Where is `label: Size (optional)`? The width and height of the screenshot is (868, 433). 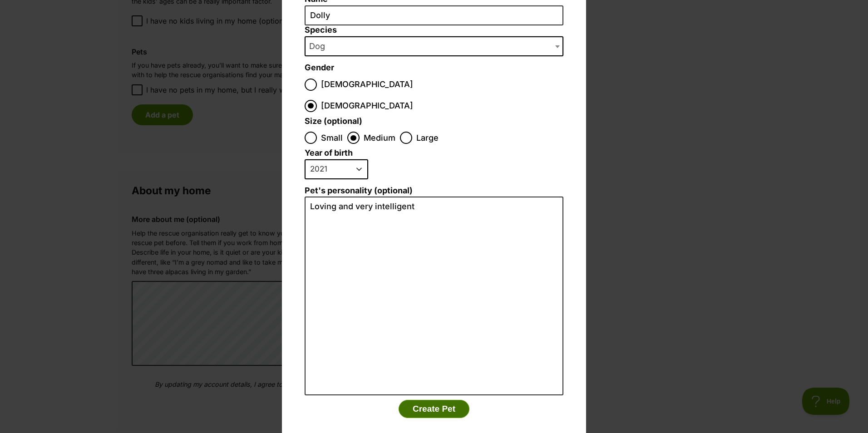 label: Size (optional) is located at coordinates (334, 121).